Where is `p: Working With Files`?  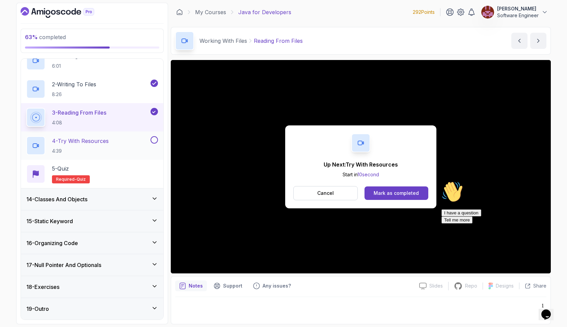
p: Working With Files is located at coordinates (223, 41).